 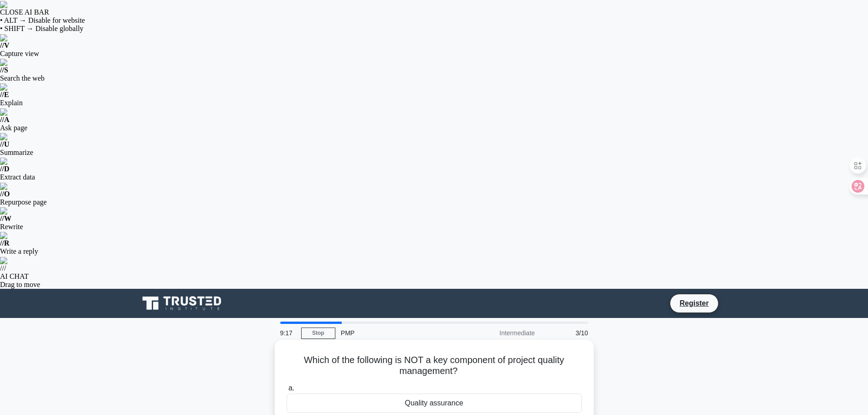 What do you see at coordinates (694, 303) in the screenshot?
I see `a: Register` at bounding box center [694, 303].